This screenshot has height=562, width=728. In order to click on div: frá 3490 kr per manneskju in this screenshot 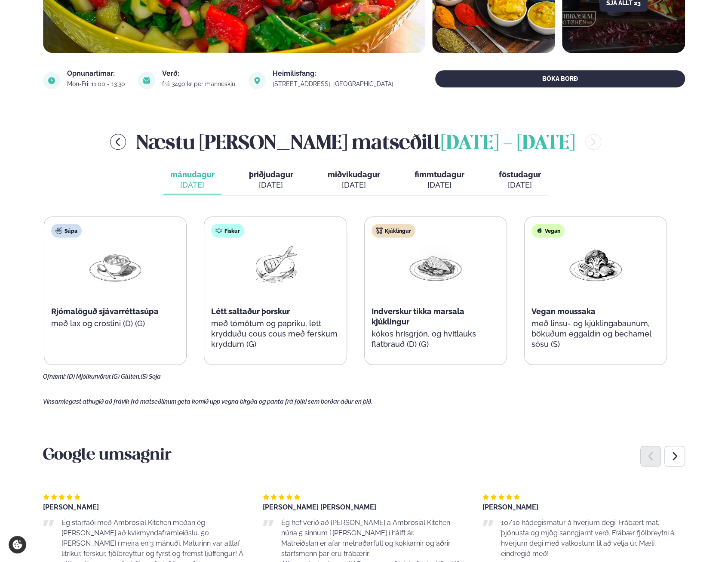, I will do `click(200, 84)`.